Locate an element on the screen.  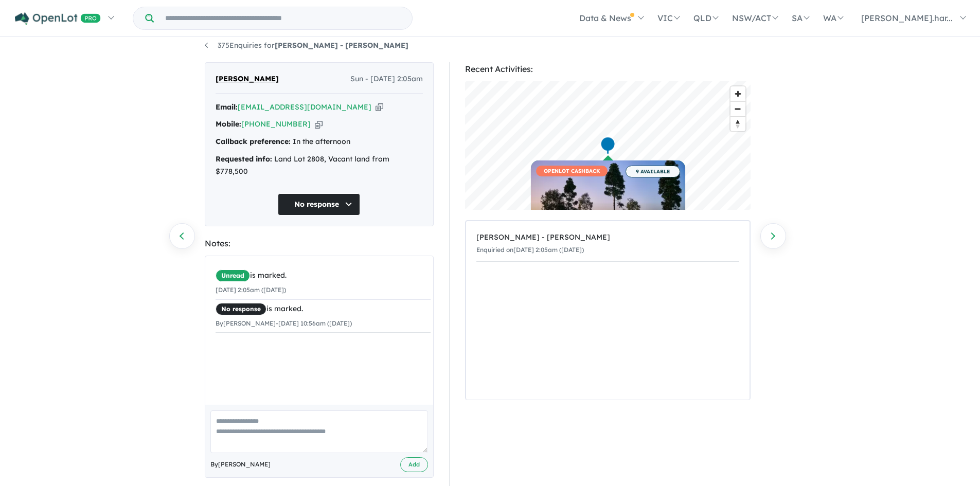
div: Land Lot 2808, Vacant land from $778,500 is located at coordinates (319, 166).